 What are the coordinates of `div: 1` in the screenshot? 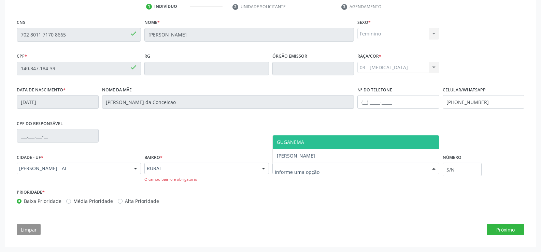 It's located at (149, 7).